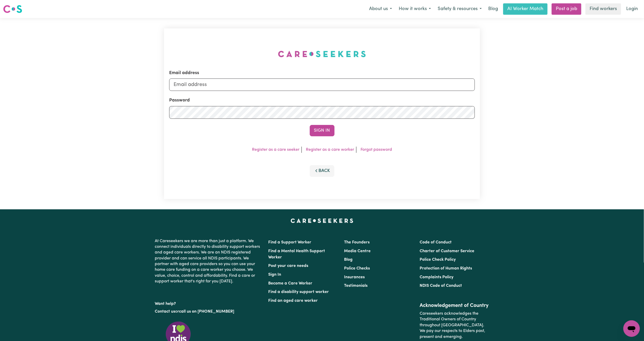 The height and width of the screenshot is (341, 644). I want to click on a: Find an aged care worker, so click(293, 301).